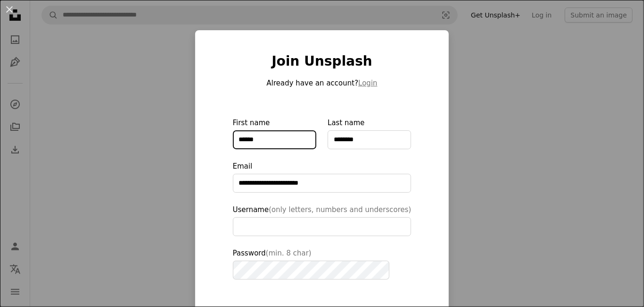 The width and height of the screenshot is (644, 307). Describe the element at coordinates (322, 176) in the screenshot. I see `label: Email` at that location.